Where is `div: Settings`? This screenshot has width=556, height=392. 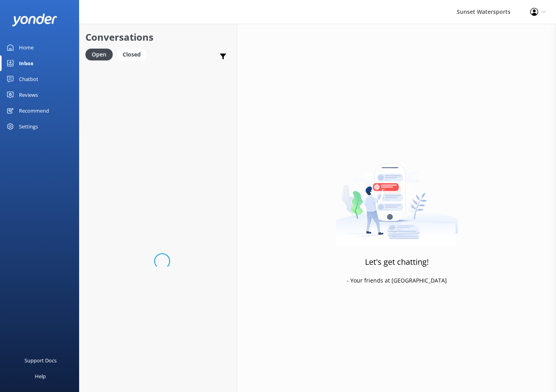 div: Settings is located at coordinates (28, 126).